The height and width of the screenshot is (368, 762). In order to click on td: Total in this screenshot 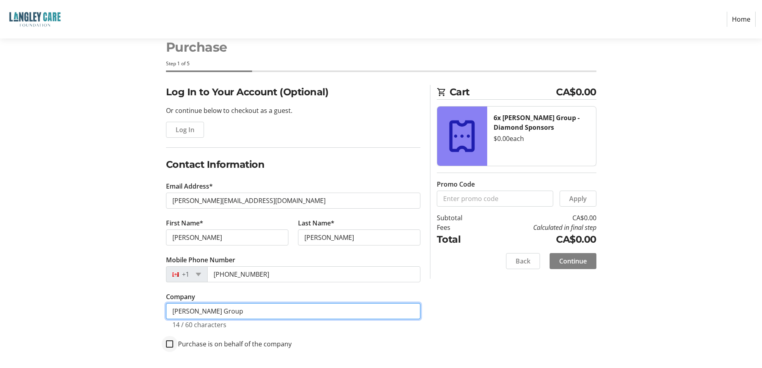, I will do `click(460, 239)`.